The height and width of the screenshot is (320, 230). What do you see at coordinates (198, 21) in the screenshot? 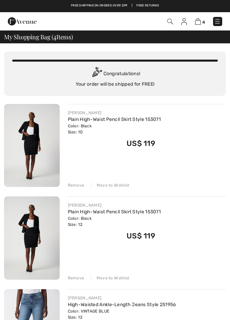
I see `img: Shopping Bag` at bounding box center [198, 21].